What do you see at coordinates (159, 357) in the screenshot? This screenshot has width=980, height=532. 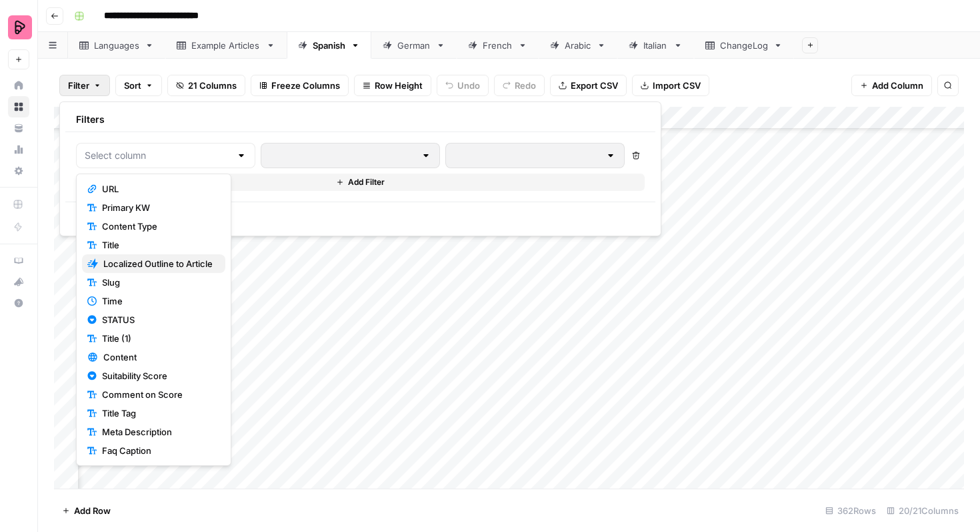 I see `span: Content` at bounding box center [159, 357].